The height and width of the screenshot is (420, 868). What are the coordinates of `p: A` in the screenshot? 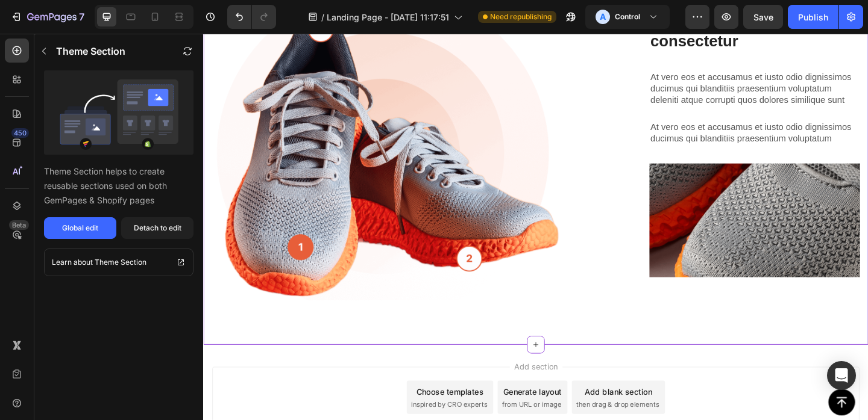 It's located at (603, 17).